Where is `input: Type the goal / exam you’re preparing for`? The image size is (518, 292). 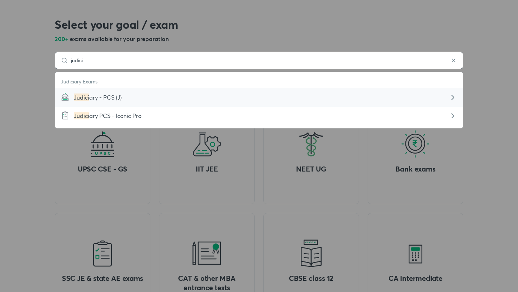
input: Type the goal / exam you’re preparing for is located at coordinates (259, 60).